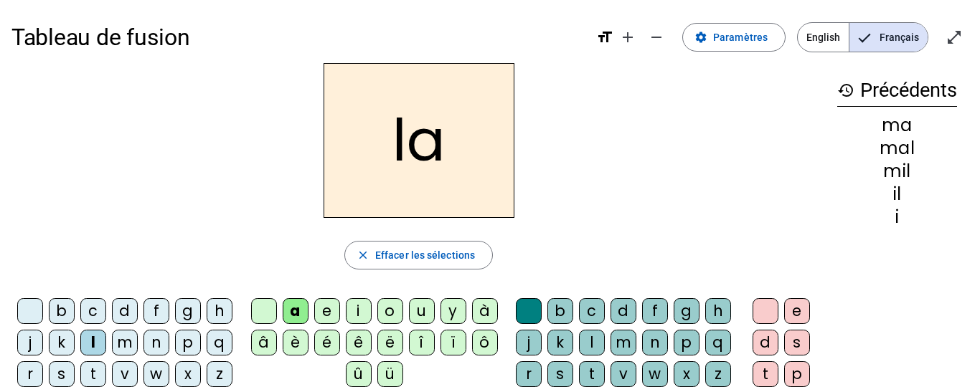 The width and height of the screenshot is (980, 392). What do you see at coordinates (391, 343) in the screenshot?
I see `div: ë` at bounding box center [391, 343].